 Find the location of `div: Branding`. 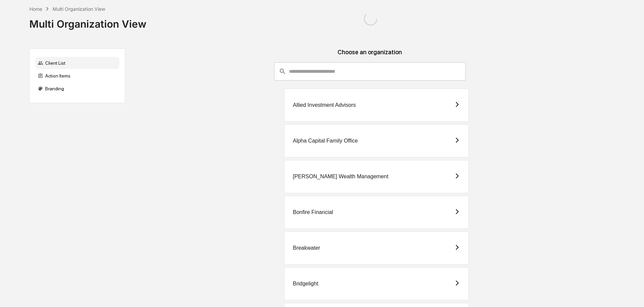

div: Branding is located at coordinates (77, 89).